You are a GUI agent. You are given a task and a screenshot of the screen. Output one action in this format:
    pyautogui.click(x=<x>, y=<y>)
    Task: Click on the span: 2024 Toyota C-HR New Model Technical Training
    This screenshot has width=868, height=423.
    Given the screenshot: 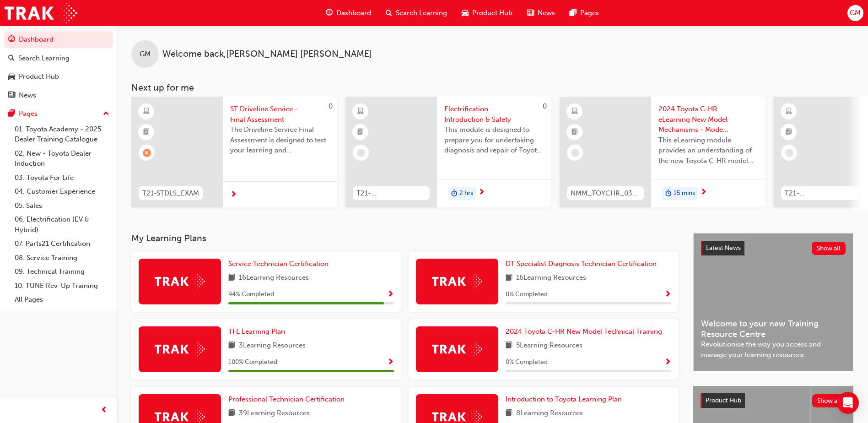 What is the action you would take?
    pyautogui.click(x=584, y=332)
    